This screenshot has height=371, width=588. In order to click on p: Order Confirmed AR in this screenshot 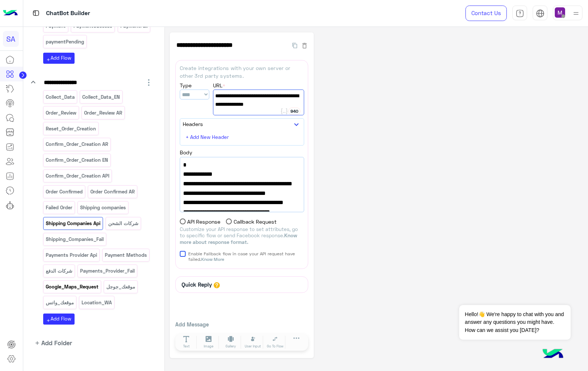, I will do `click(112, 192)`.